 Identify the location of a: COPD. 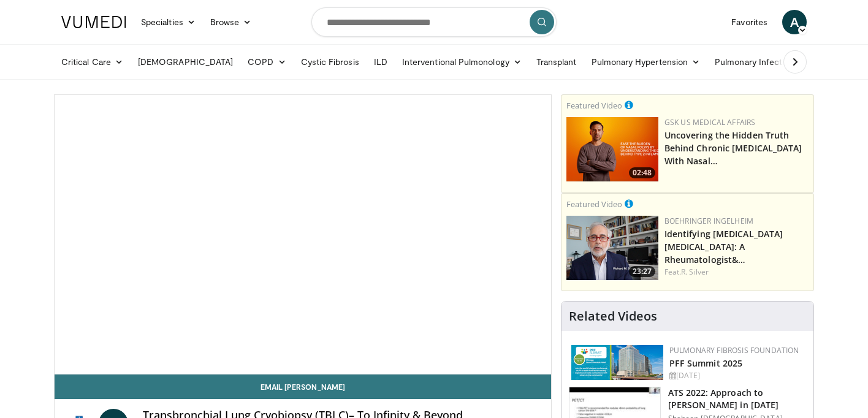
(267, 62).